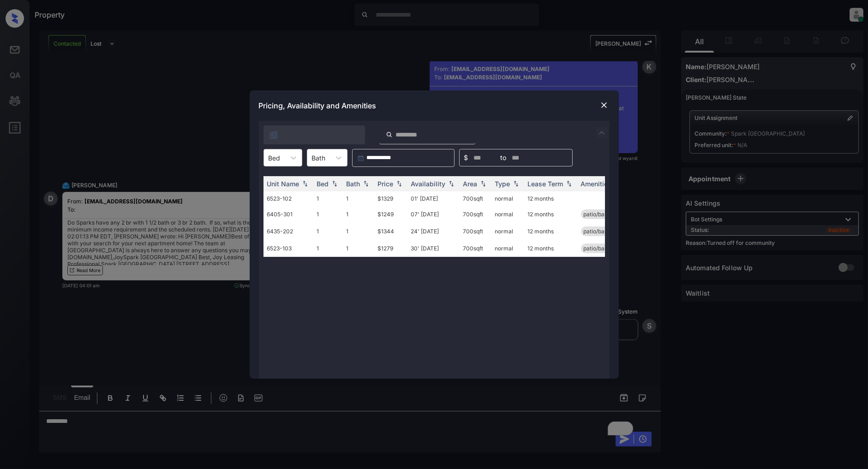  What do you see at coordinates (428, 183) in the screenshot?
I see `div: Availability` at bounding box center [428, 183].